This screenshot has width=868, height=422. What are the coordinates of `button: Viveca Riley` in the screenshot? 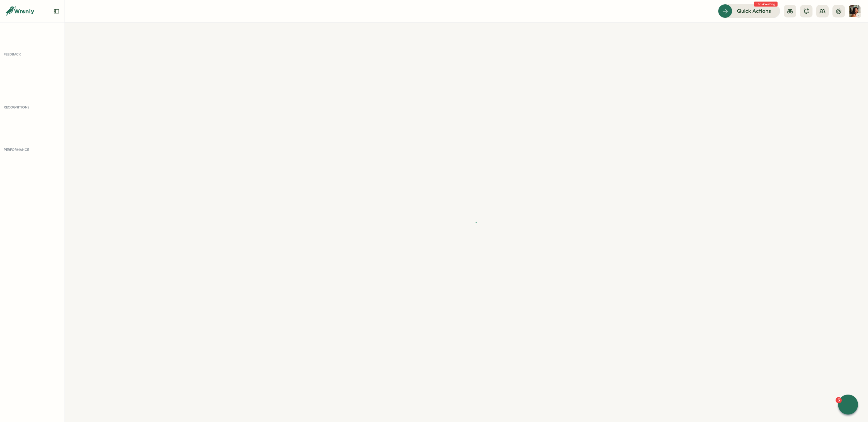 It's located at (854, 11).